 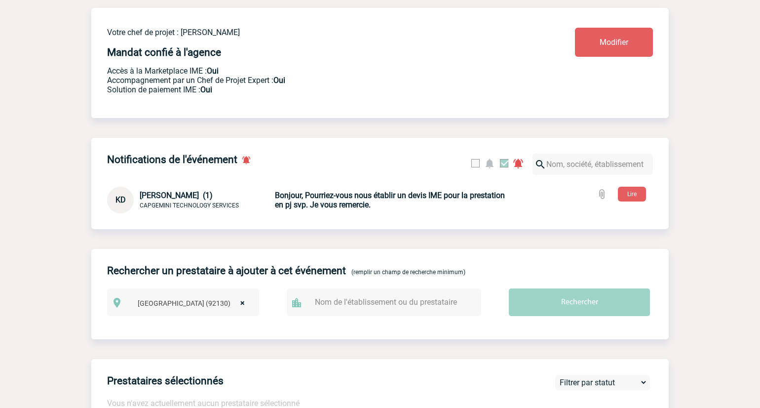 I want to click on h4: Rechercher un prestataire à ajouter à cet événement, so click(x=227, y=270).